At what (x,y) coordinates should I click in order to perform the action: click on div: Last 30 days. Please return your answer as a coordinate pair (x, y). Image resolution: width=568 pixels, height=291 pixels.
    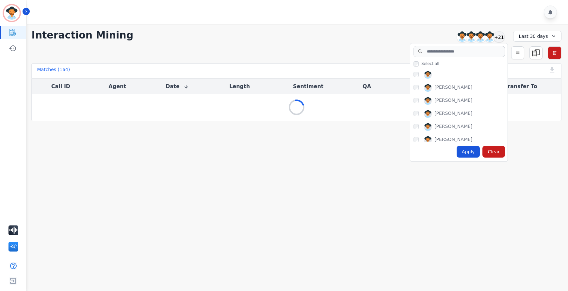
    Looking at the image, I should click on (537, 36).